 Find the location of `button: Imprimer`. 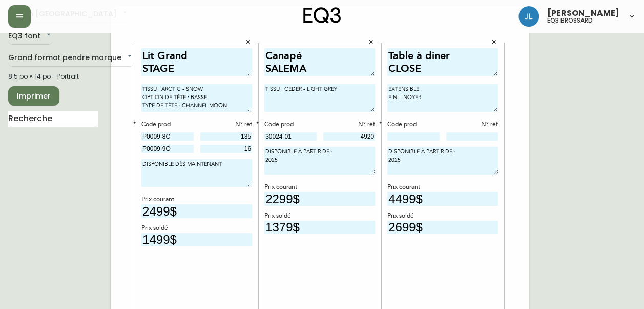

button: Imprimer is located at coordinates (34, 96).